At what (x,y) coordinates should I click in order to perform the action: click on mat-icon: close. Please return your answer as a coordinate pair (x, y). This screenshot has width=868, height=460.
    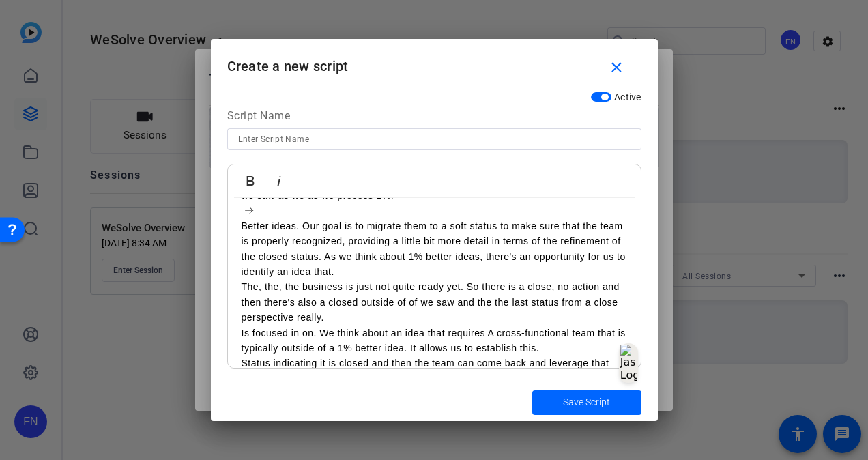
    Looking at the image, I should click on (616, 68).